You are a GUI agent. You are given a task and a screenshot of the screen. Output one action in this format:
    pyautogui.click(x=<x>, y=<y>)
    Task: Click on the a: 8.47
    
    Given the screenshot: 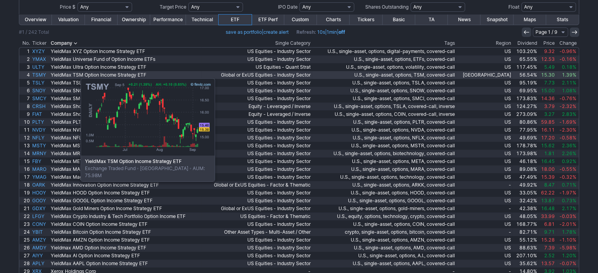 What is the action you would take?
    pyautogui.click(x=547, y=185)
    